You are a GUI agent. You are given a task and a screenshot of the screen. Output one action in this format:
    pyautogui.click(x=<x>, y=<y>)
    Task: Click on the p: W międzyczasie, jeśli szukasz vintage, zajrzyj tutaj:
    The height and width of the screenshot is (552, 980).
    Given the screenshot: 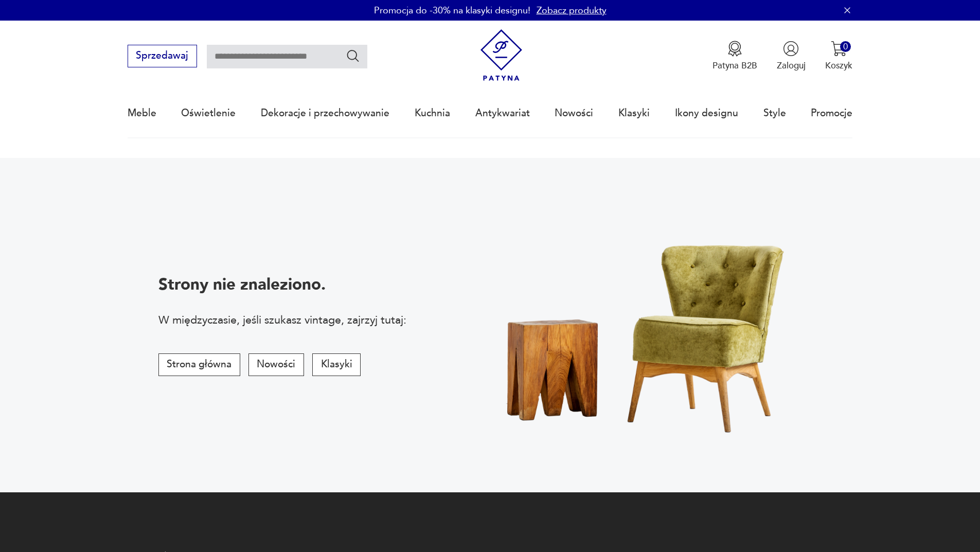 What is the action you would take?
    pyautogui.click(x=283, y=320)
    